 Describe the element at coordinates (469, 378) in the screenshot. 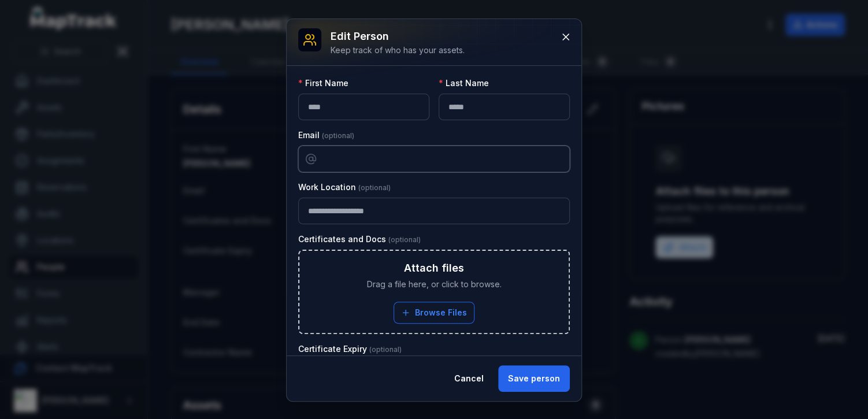

I see `button: Cancel` at that location.